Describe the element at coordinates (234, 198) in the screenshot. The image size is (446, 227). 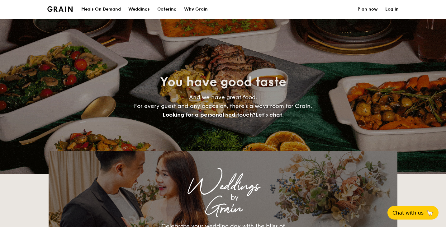
I see `div: by` at that location.